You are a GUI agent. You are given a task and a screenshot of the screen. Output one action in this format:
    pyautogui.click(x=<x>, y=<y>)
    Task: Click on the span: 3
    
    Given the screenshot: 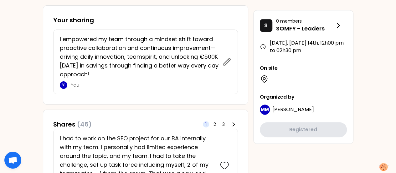 What is the action you would take?
    pyautogui.click(x=224, y=124)
    